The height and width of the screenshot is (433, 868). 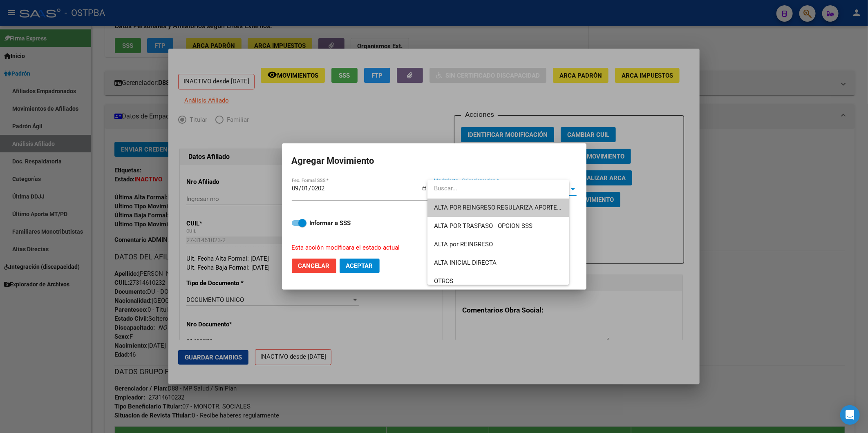 What do you see at coordinates (463, 245) in the screenshot?
I see `span: ALTA por REINGRESO` at bounding box center [463, 245].